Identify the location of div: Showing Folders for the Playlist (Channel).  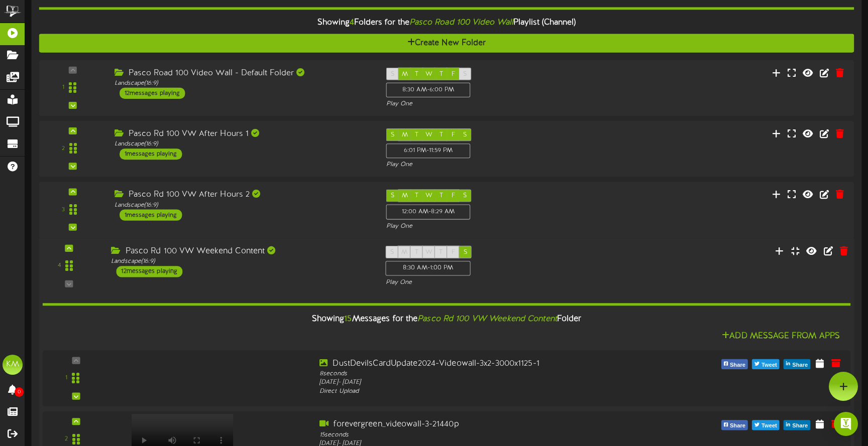
(446, 23).